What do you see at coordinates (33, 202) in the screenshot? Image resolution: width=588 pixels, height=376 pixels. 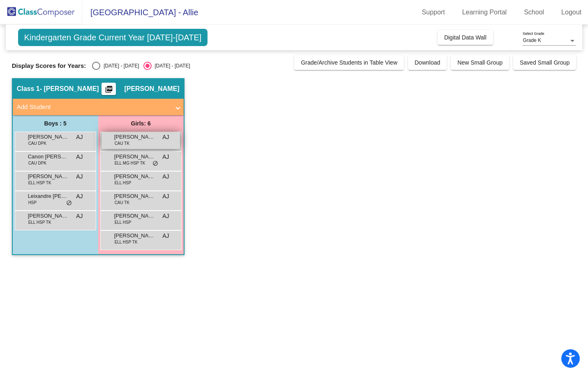 I see `span: HSP` at bounding box center [33, 202].